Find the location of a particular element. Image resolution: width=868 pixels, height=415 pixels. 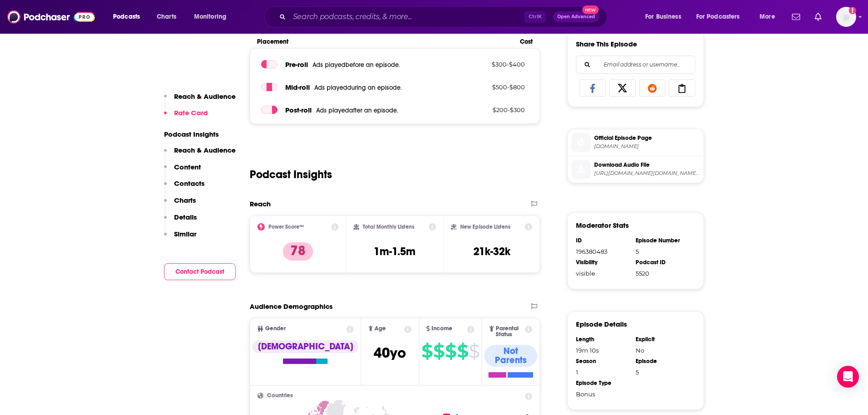

span: Ads played after an episode . is located at coordinates (357, 110).